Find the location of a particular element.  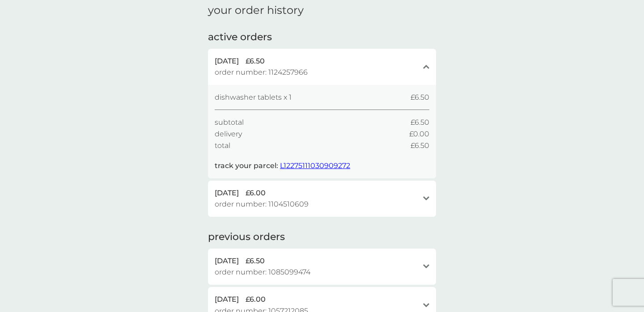

span: L12275111030909272 is located at coordinates (315, 165).